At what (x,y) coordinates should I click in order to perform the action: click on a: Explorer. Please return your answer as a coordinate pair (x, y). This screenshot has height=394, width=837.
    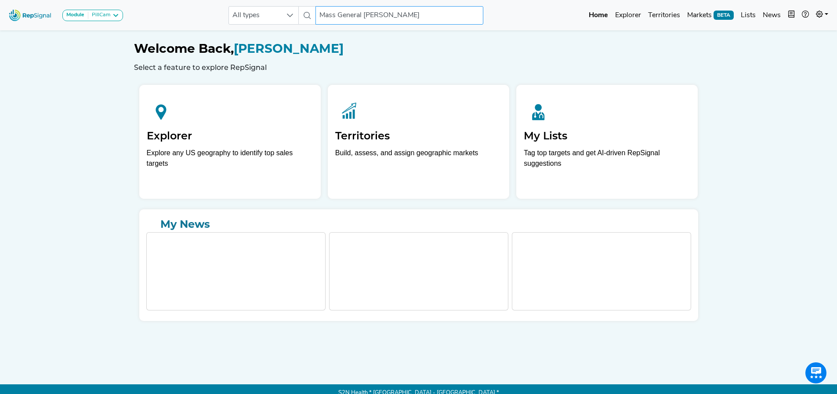
    Looking at the image, I should click on (628, 15).